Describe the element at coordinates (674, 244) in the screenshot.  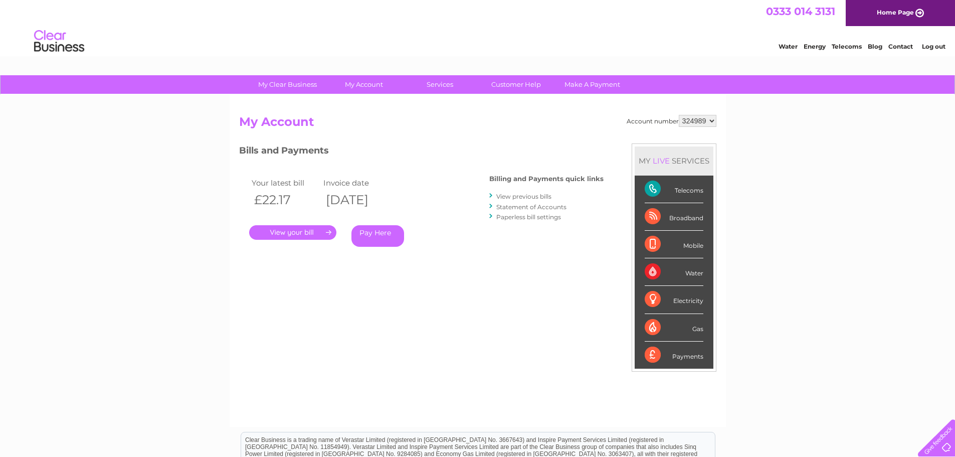
I see `div: Mobile` at that location.